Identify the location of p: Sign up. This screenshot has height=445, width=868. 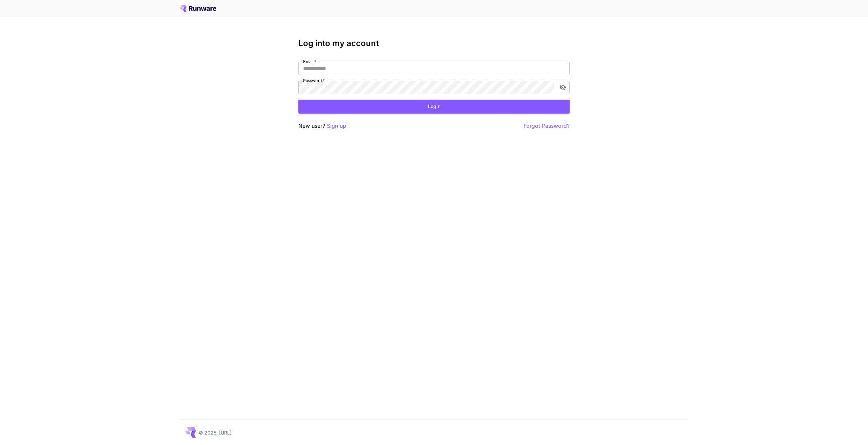
(336, 125).